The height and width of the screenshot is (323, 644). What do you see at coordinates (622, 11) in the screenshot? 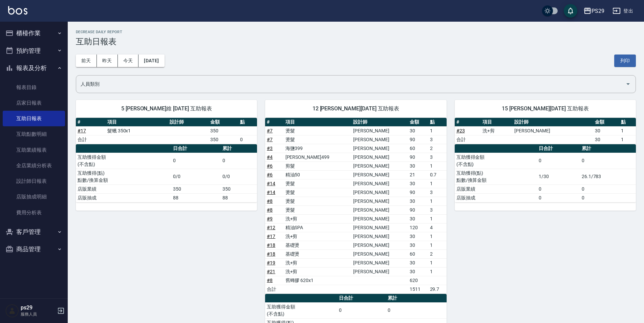
I see `button: 登出` at bounding box center [622, 11].